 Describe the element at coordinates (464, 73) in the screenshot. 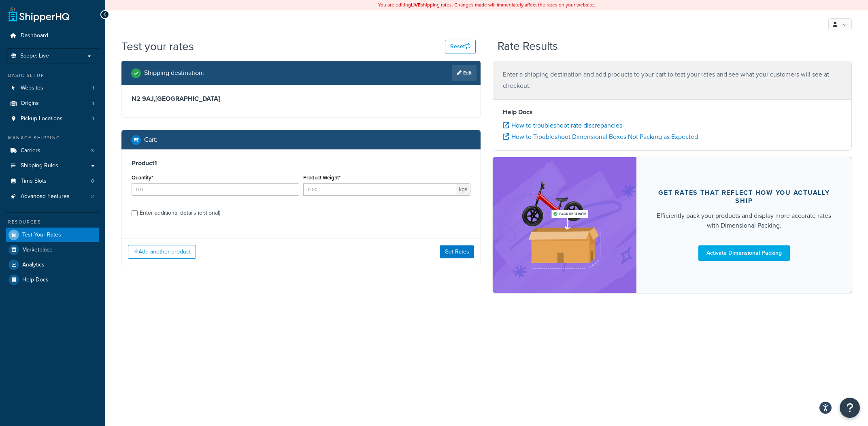

I see `a: Edit` at that location.